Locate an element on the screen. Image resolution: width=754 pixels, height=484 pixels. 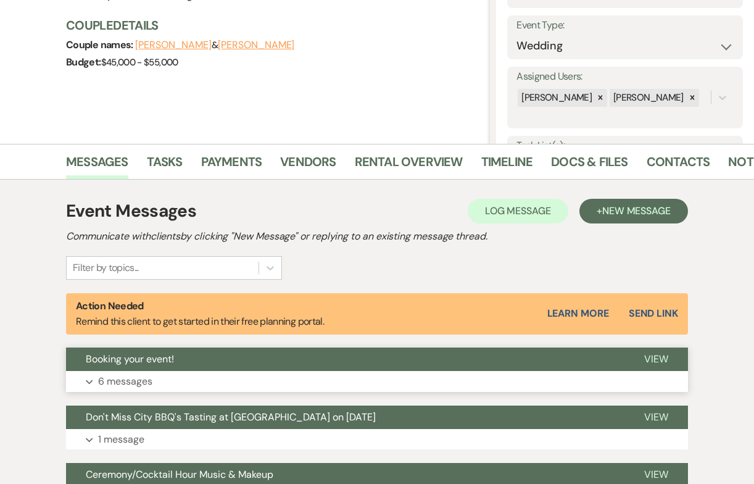
h1: Event Messages is located at coordinates (131, 211).